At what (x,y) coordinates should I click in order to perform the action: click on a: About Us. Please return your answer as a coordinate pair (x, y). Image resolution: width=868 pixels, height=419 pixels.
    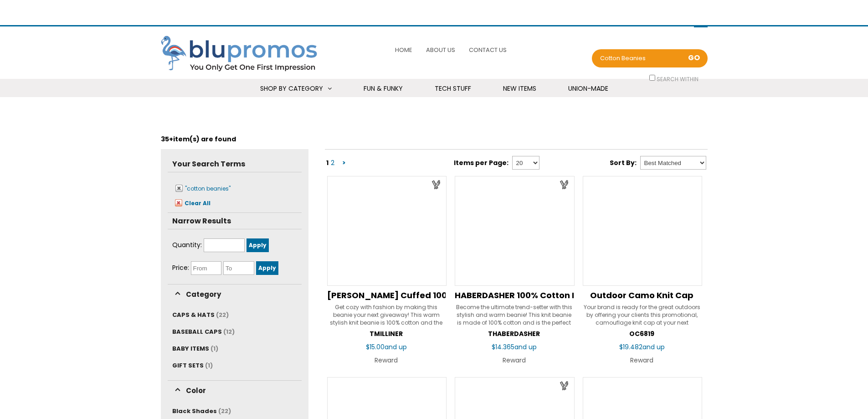
    Looking at the image, I should click on (441, 50).